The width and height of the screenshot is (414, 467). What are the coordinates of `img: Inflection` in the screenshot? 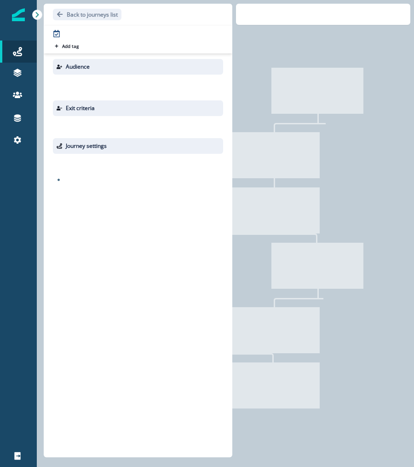 It's located at (18, 15).